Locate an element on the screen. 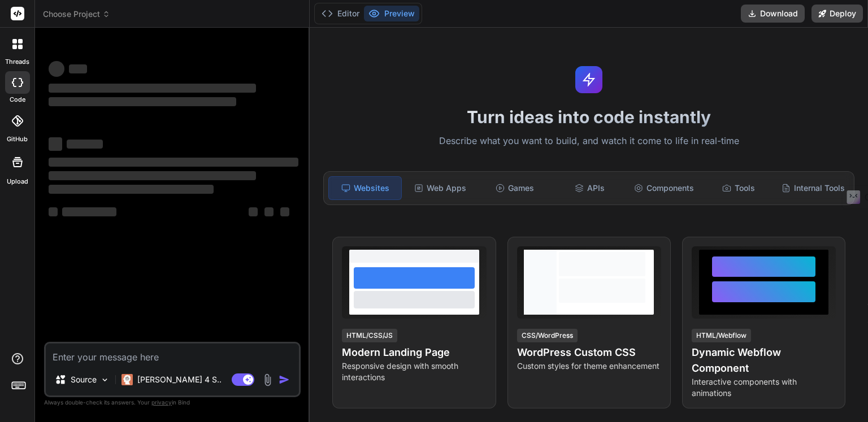 The width and height of the screenshot is (868, 422). div: Components is located at coordinates (664, 188).